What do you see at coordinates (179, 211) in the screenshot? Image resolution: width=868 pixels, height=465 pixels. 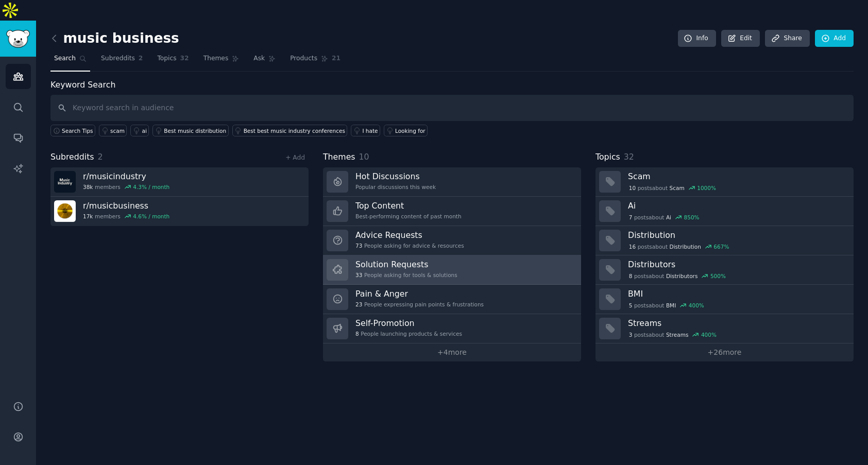 I see `a: r/musicbusiness17kmembers4.6% / month` at bounding box center [179, 211].